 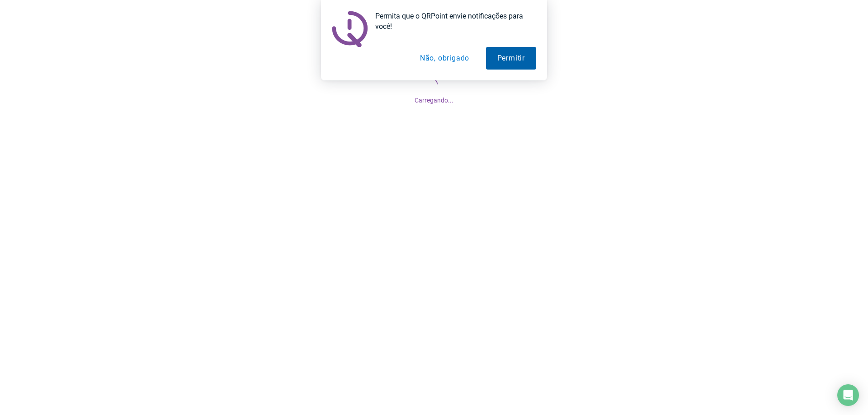 I want to click on span: loading, so click(x=432, y=85).